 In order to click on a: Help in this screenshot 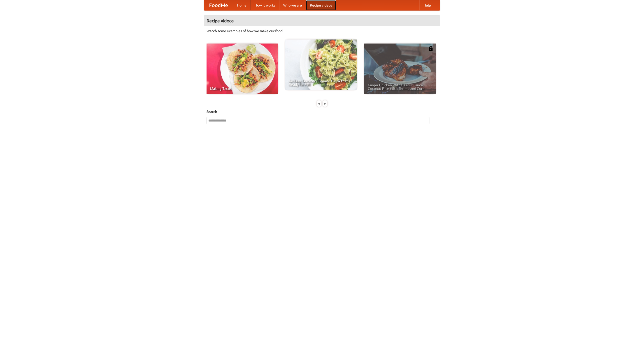, I will do `click(427, 5)`.